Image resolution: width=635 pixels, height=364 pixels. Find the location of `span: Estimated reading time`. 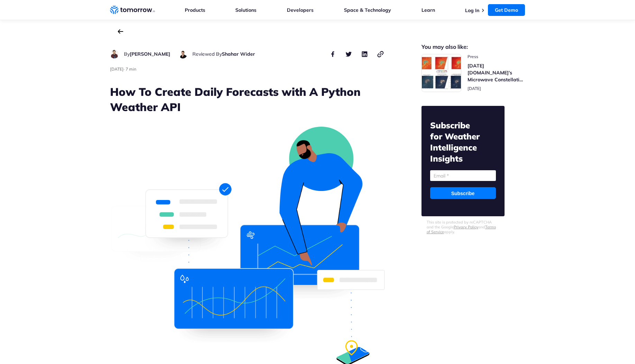

span: Estimated reading time is located at coordinates (131, 69).